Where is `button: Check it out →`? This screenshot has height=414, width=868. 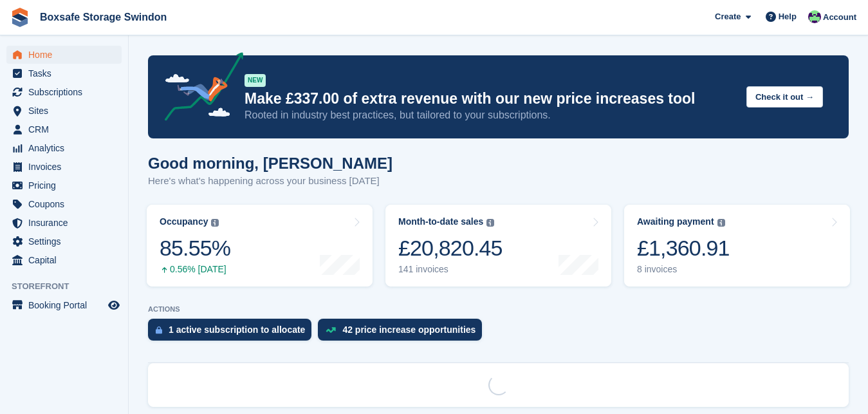 button: Check it out → is located at coordinates (784, 96).